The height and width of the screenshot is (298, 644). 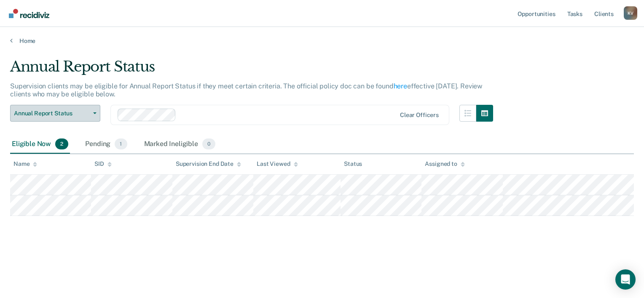 What do you see at coordinates (25, 164) in the screenshot?
I see `div: Name` at bounding box center [25, 164].